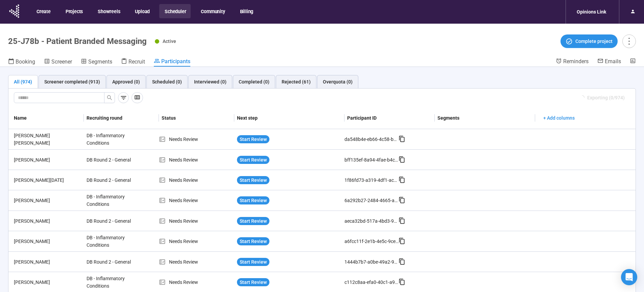  What do you see at coordinates (371, 222) in the screenshot?
I see `div: aeca32bd-517a-4bd3-9026-bef7a5535914` at bounding box center [371, 222].